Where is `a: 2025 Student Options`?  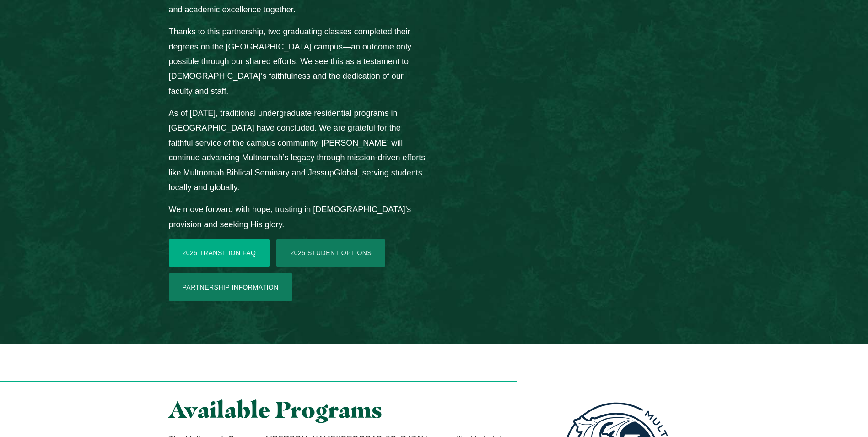
a: 2025 Student Options is located at coordinates (331, 253).